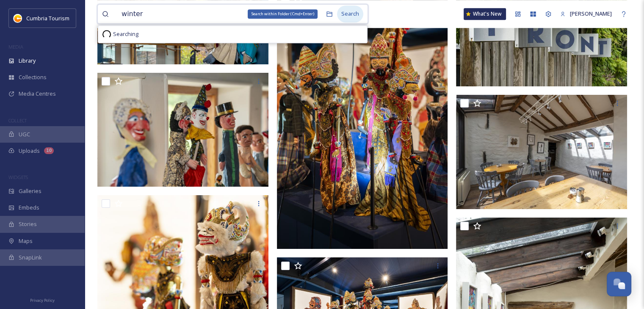  What do you see at coordinates (42, 300) in the screenshot?
I see `a: Privacy Policy` at bounding box center [42, 300].